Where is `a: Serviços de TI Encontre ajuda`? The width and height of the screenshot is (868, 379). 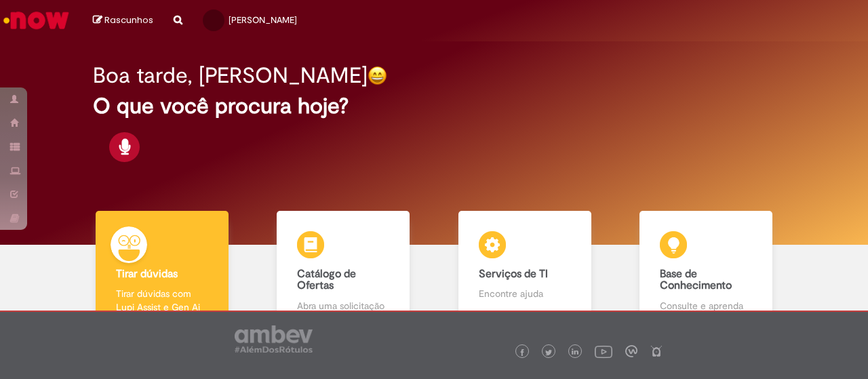
a: Serviços de TI Encontre ajuda is located at coordinates (525, 269).